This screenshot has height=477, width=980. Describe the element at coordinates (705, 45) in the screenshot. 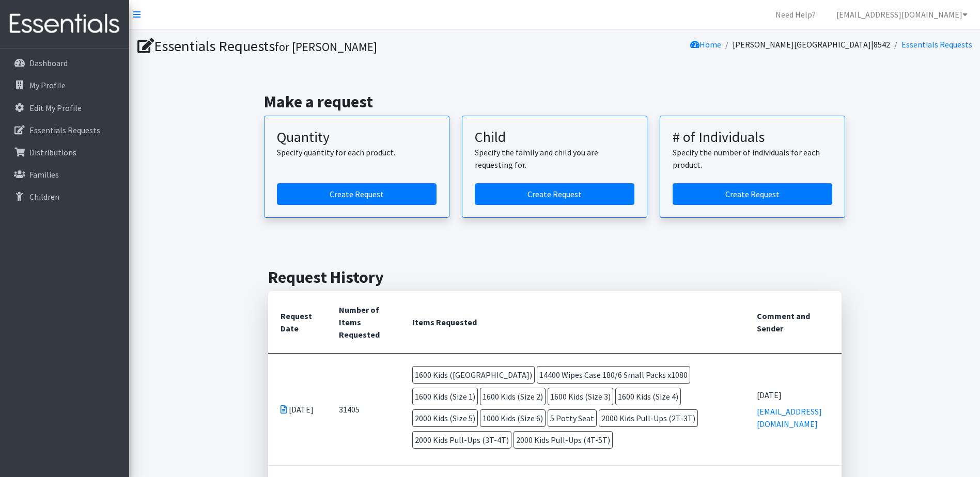

I see `a: Home` at that location.